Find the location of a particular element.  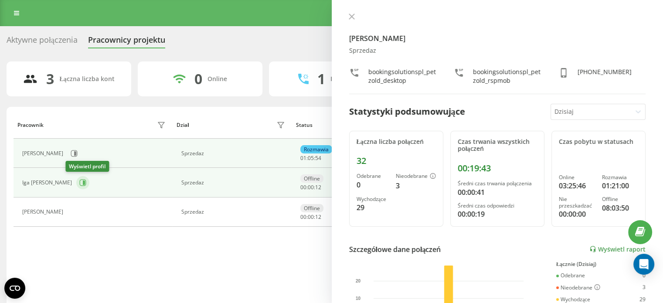

span: 01 is located at coordinates (303, 158).